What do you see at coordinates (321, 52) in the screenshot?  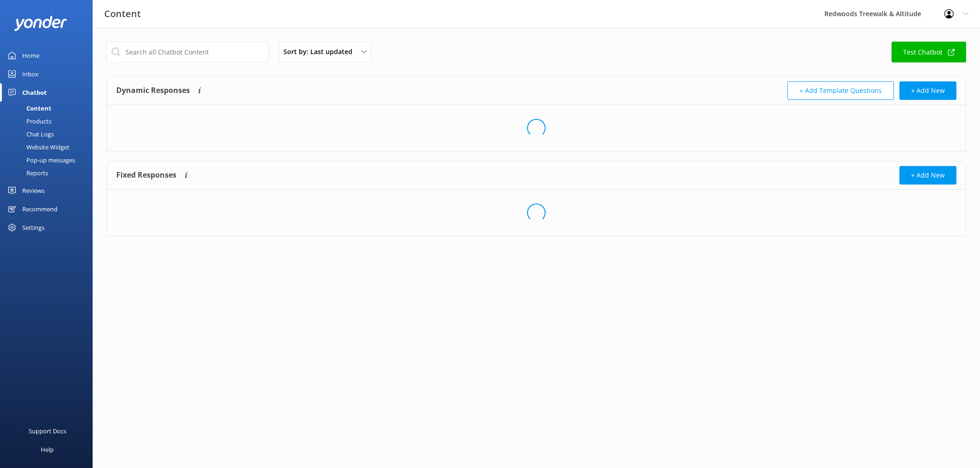 I see `span: Sort by: Last updated` at bounding box center [321, 52].